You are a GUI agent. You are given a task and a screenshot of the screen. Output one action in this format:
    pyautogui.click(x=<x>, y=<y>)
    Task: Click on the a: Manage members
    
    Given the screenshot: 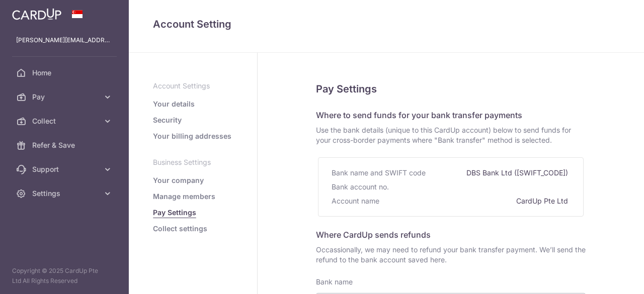 What is the action you would take?
    pyautogui.click(x=184, y=197)
    